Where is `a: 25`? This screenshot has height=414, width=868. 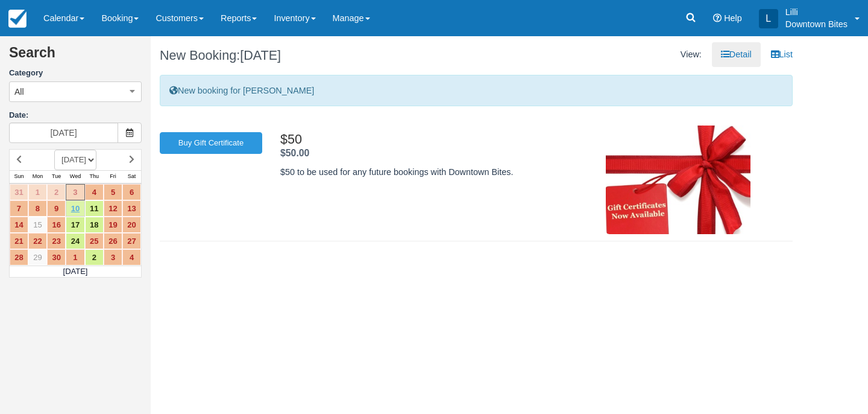
a: 25 is located at coordinates (94, 240).